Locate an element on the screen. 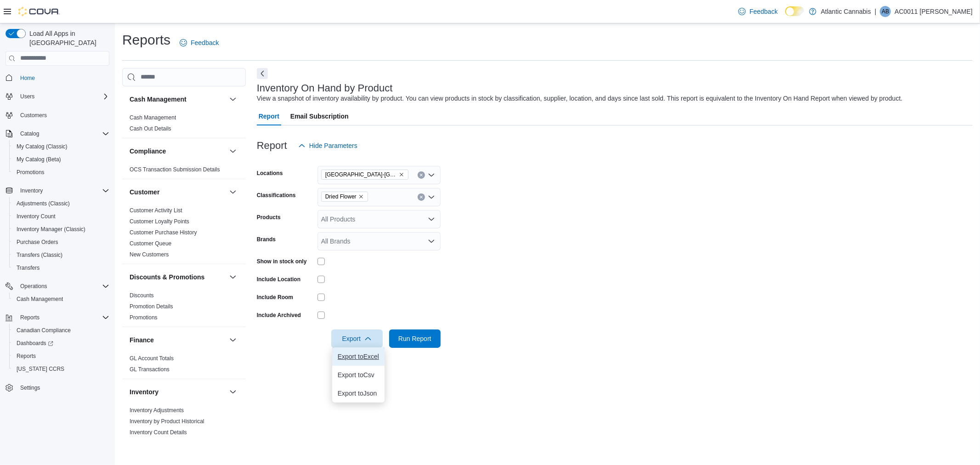  label: Brands is located at coordinates (266, 239).